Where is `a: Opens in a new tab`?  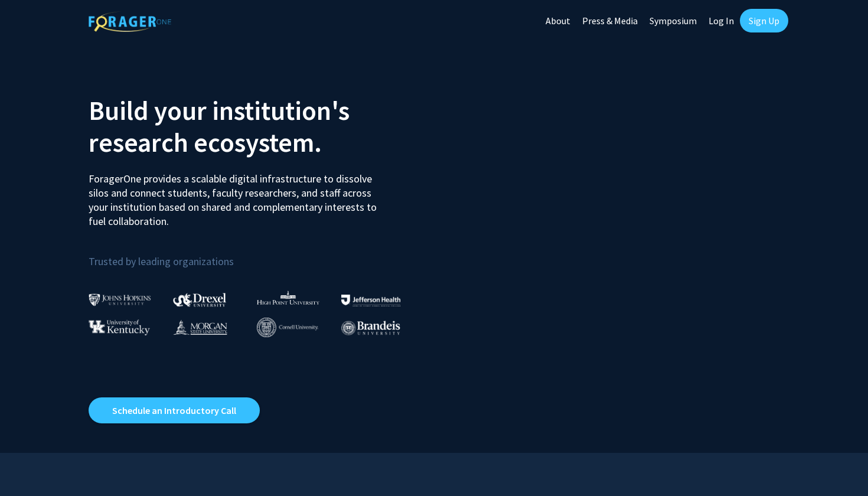
a: Opens in a new tab is located at coordinates (175, 411).